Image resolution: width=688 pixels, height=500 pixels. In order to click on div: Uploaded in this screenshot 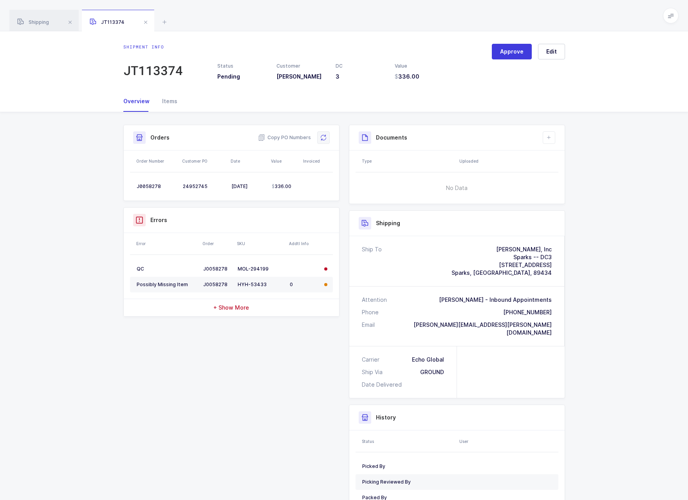, I will do `click(507, 161)`.